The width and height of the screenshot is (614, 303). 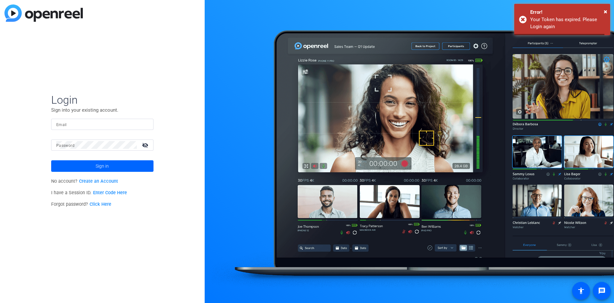 What do you see at coordinates (89, 192) in the screenshot?
I see `span: I have a Session ID.` at bounding box center [89, 192].